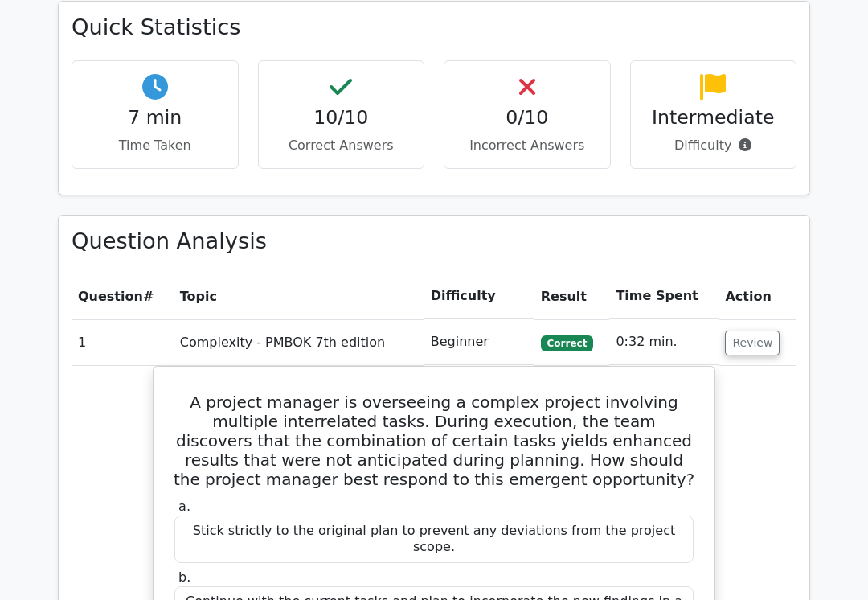  Describe the element at coordinates (299, 342) in the screenshot. I see `td: Complexity - PMBOK 7th edition` at that location.